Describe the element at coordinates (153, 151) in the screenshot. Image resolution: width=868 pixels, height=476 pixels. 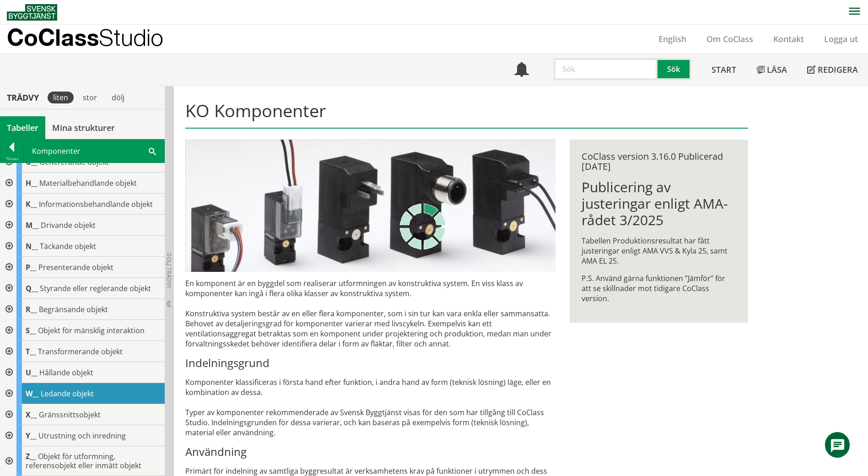
I see `span: Sök i tabellen` at that location.